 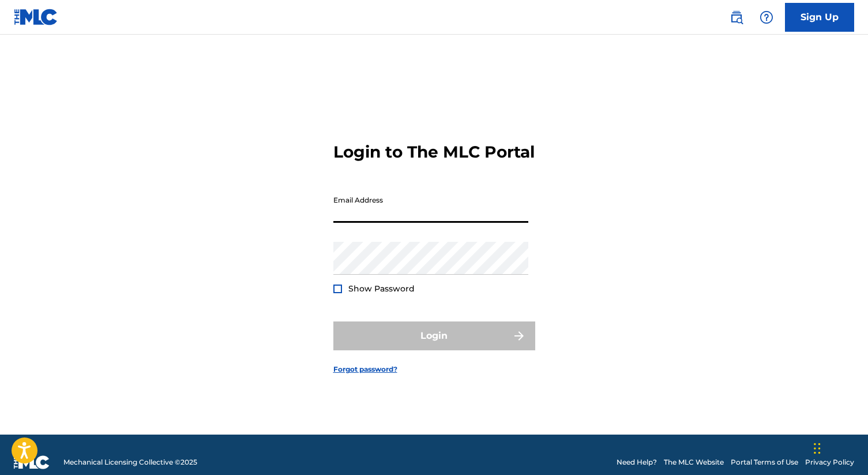 What do you see at coordinates (130, 463) in the screenshot?
I see `span: Mechanical Licensing Collective © 2025` at bounding box center [130, 463].